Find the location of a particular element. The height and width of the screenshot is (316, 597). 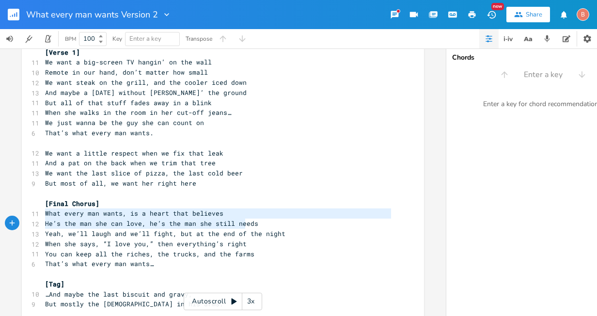

span: When she walks in the room in her cut-off jeans… is located at coordinates (138, 112).